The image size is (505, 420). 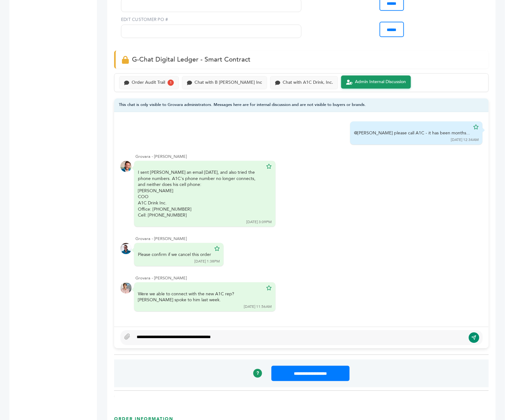 What do you see at coordinates (211, 20) in the screenshot?
I see `label: EDIT CUSTOMER PO #` at bounding box center [211, 20].